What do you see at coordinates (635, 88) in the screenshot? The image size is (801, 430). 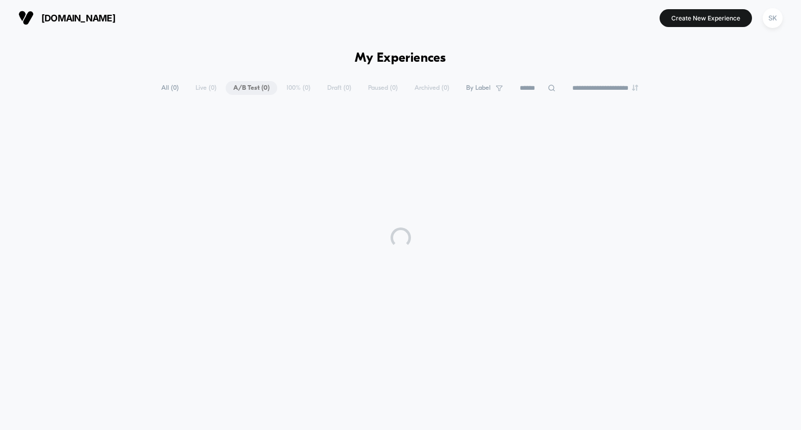 I see `img: end` at bounding box center [635, 88].